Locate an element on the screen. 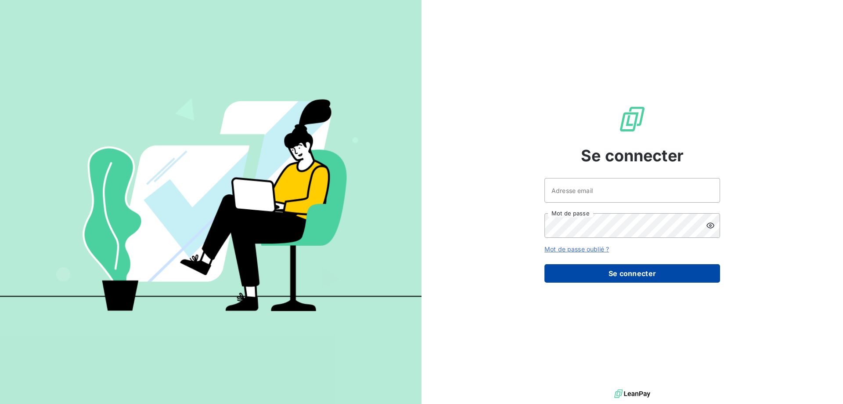 The width and height of the screenshot is (843, 404). span: Se connecter is located at coordinates (633, 155).